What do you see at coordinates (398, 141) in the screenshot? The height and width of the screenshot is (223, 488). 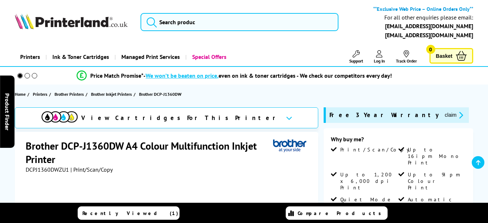 I see `div: Why buy me?` at bounding box center [398, 141].